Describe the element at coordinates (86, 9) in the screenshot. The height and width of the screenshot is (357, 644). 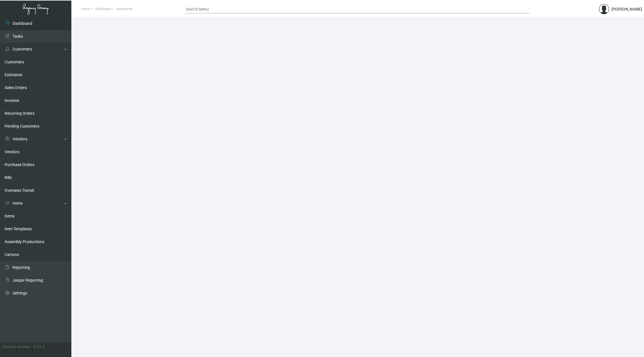
I see `span: Home` at that location.